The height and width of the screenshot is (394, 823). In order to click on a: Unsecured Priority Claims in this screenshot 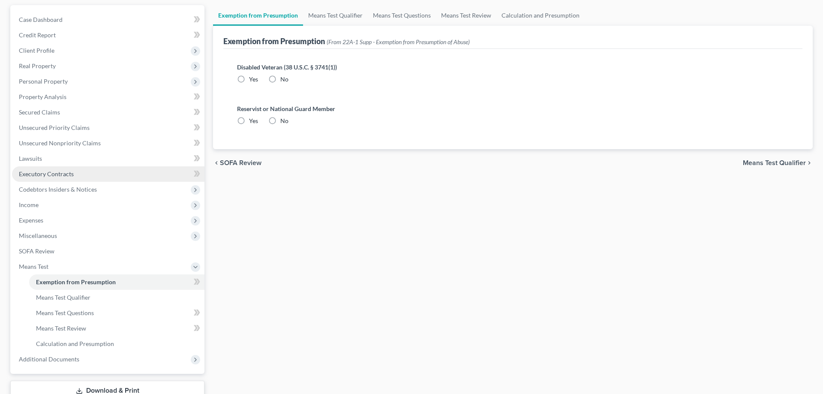, I will do `click(108, 128)`.